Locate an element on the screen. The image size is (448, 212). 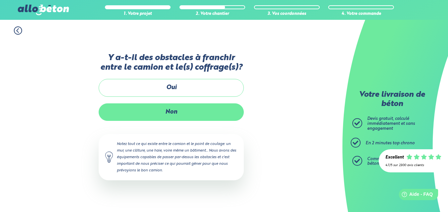
label: Oui is located at coordinates (171, 87).